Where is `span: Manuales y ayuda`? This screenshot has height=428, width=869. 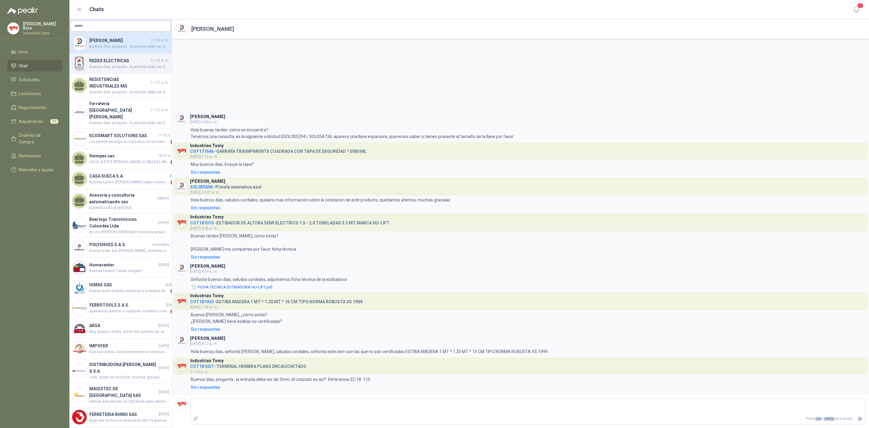
span: Manuales y ayuda is located at coordinates (36, 170).